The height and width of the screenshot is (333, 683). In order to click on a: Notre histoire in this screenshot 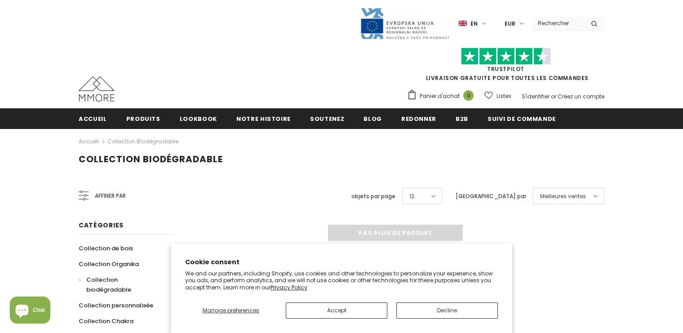, I will do `click(263, 118)`.